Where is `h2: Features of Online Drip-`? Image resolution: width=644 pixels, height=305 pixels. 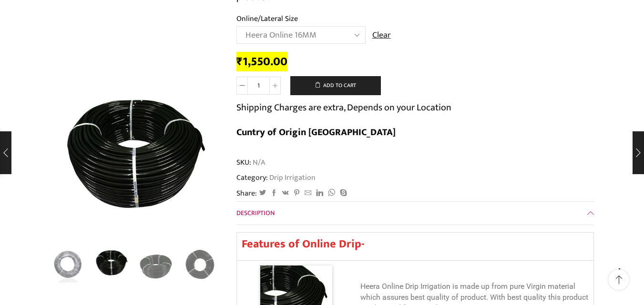 h2: Features of Online Drip- is located at coordinates (415, 244).